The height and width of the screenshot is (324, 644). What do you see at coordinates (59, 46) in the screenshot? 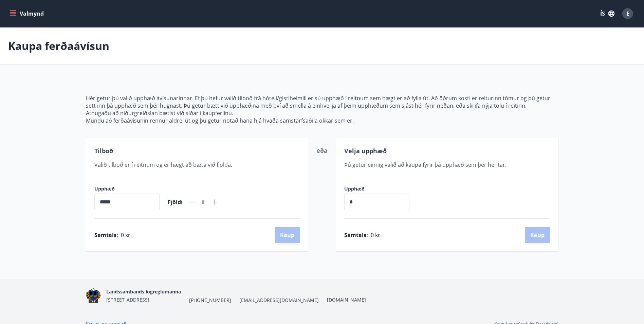
I see `p: Kaupa ferðaávísun` at bounding box center [59, 46].